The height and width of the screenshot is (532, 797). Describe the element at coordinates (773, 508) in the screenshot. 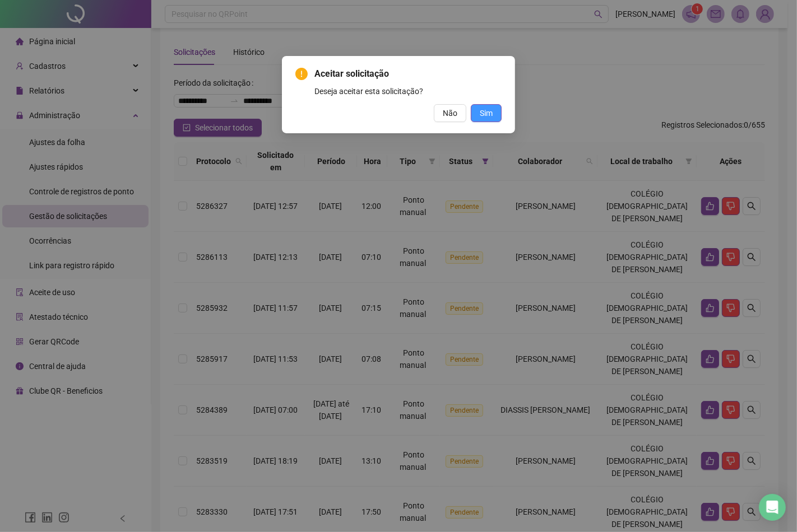

I see `div: Open Intercom Messenger` at that location.